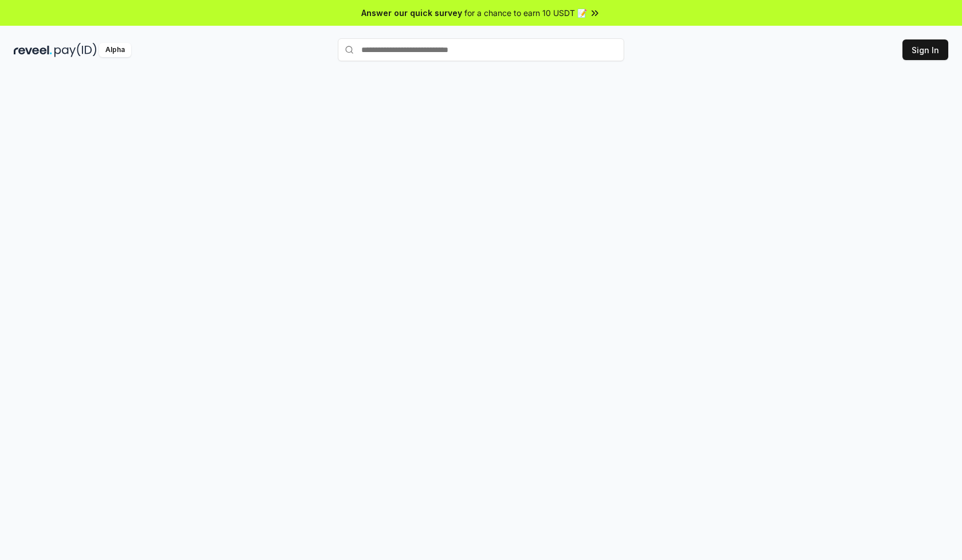 Image resolution: width=962 pixels, height=560 pixels. What do you see at coordinates (525, 12) in the screenshot?
I see `span: for a chance to earn 10 USDT 📝` at bounding box center [525, 12].